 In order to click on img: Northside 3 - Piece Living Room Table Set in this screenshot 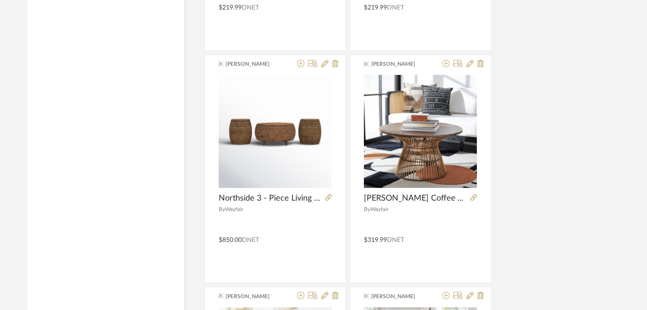, I will do `click(275, 131)`.